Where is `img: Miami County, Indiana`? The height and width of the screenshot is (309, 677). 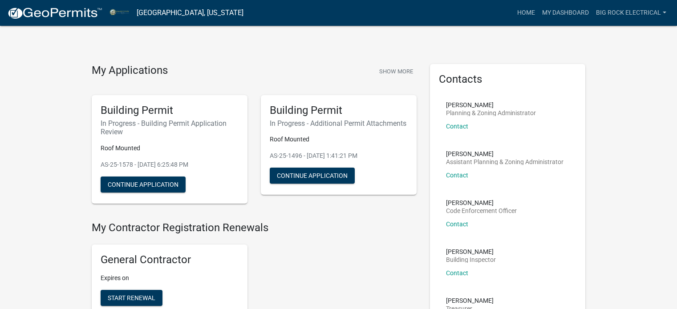 img: Miami County, Indiana is located at coordinates (119, 12).